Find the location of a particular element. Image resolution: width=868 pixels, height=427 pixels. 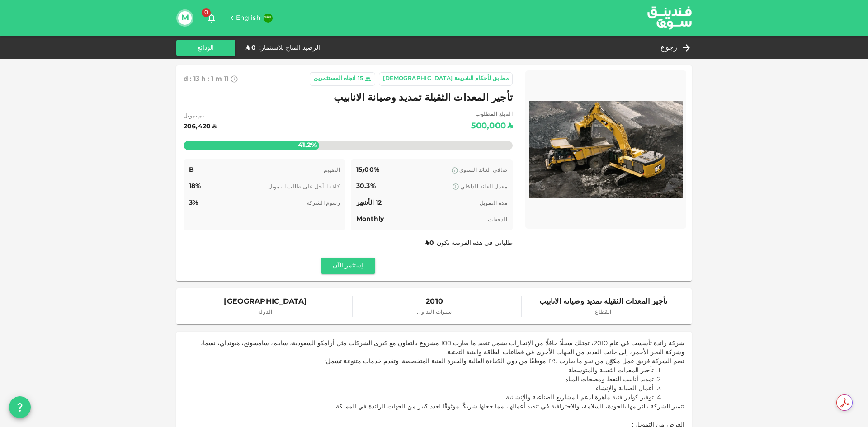

span: طلباتي في هذه الفرصة نكون is located at coordinates (469, 243).